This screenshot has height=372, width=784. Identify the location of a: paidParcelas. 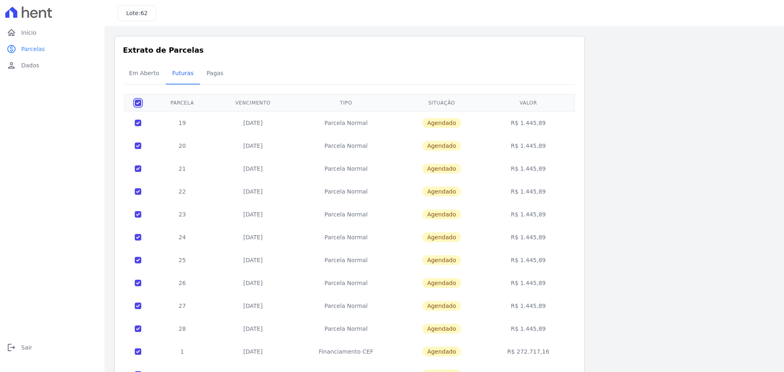
(52, 49).